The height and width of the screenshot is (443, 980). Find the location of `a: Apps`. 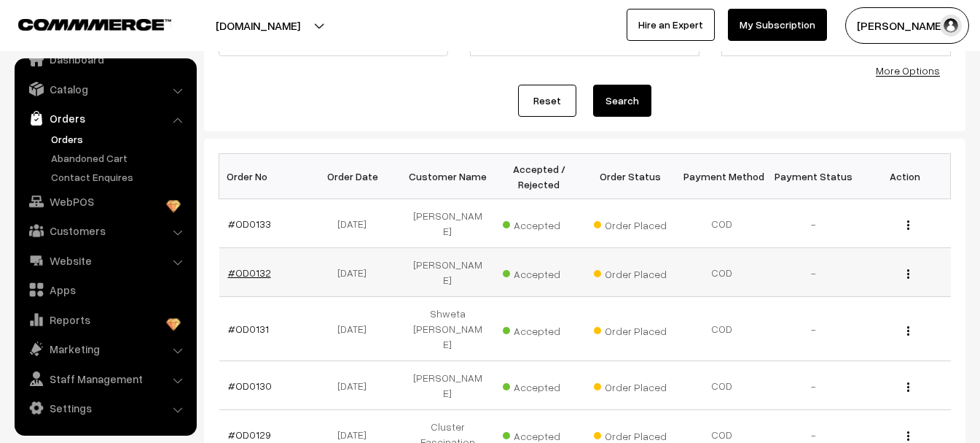

a: Apps is located at coordinates (105, 290).